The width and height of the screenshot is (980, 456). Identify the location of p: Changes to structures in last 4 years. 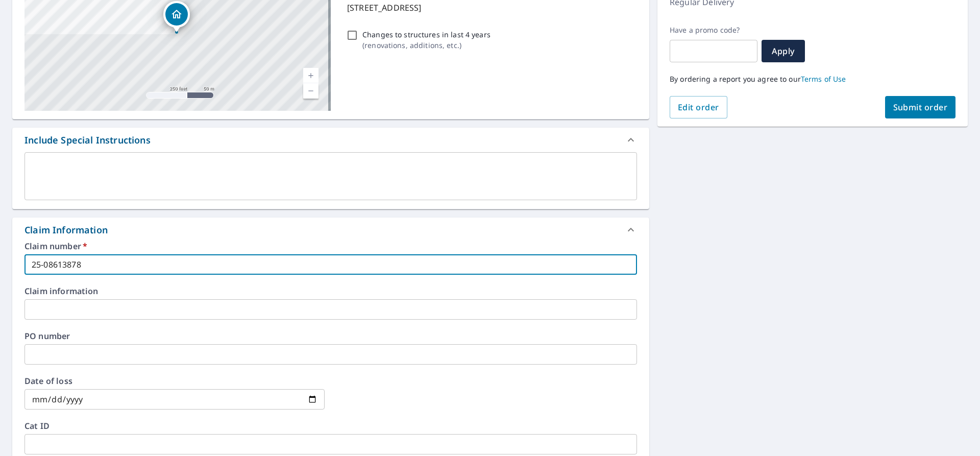
(426, 34).